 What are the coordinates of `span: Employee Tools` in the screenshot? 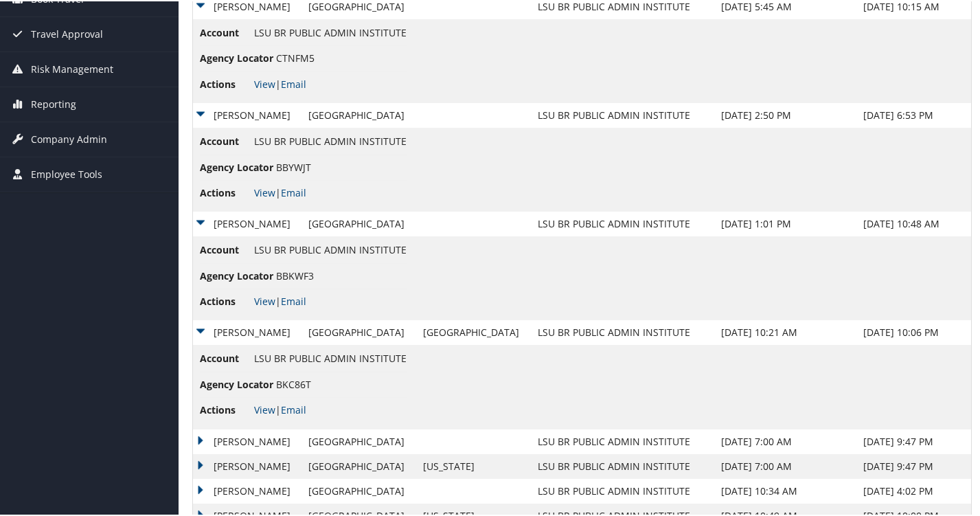 It's located at (67, 173).